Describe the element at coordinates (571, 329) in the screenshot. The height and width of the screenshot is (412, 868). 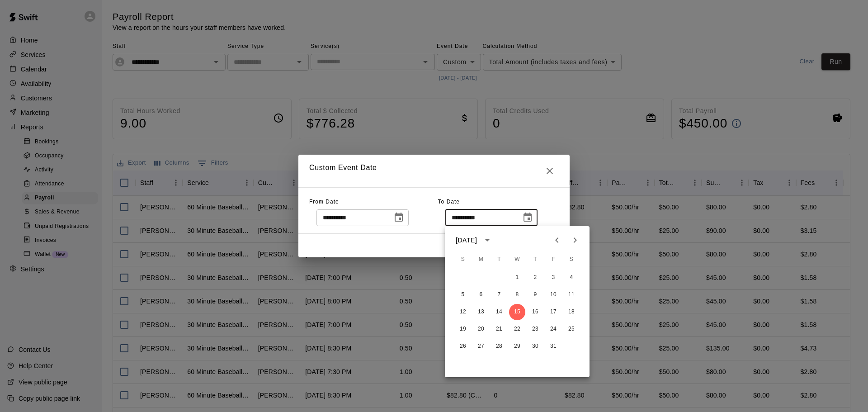
I see `button: 25` at that location.